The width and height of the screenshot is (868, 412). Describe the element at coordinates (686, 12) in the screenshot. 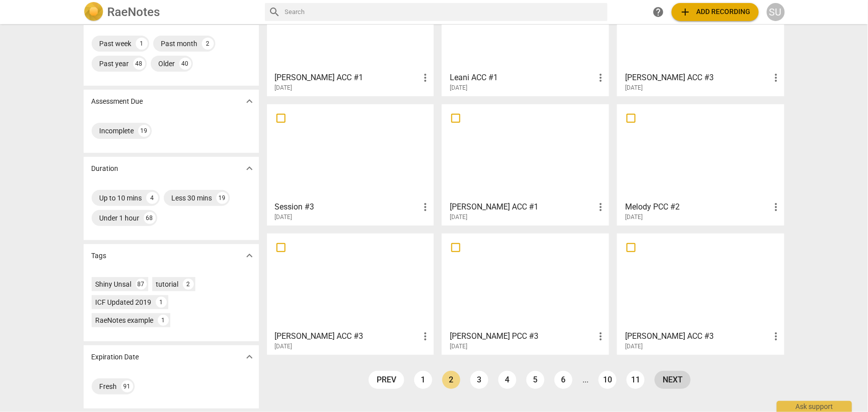

I see `span: add` at that location.